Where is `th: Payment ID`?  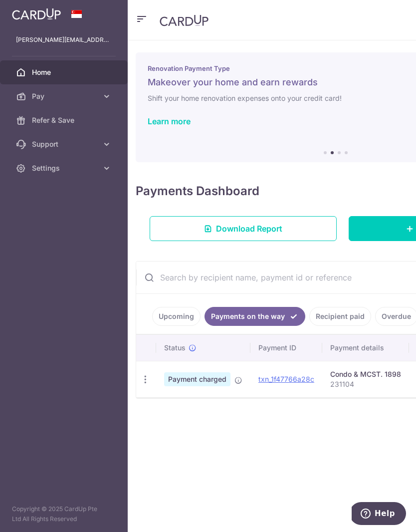 th: Payment ID is located at coordinates (287, 348).